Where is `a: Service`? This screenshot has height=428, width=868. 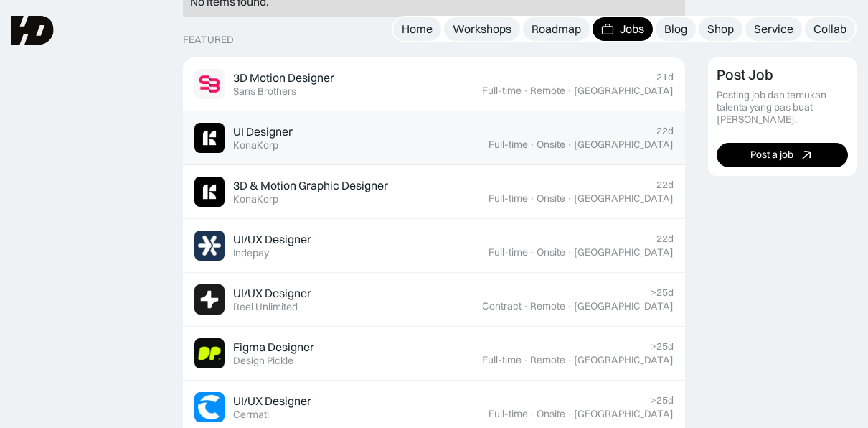 a: Service is located at coordinates (773, 29).